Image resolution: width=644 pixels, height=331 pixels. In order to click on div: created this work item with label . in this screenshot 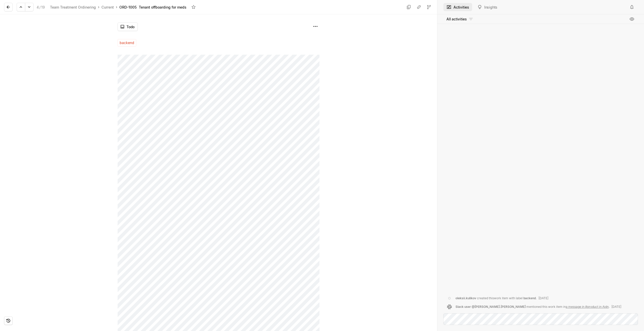, I will do `click(502, 298)`.